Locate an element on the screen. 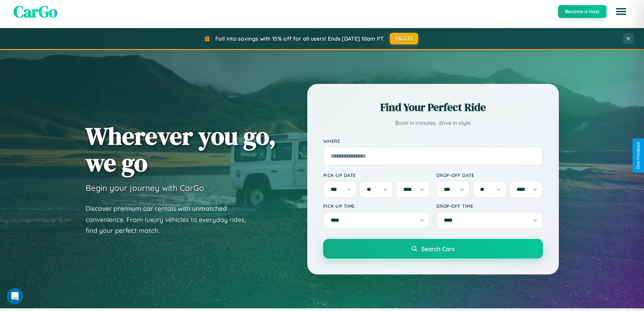 The image size is (644, 311). div: Give Feedback is located at coordinates (638, 155).